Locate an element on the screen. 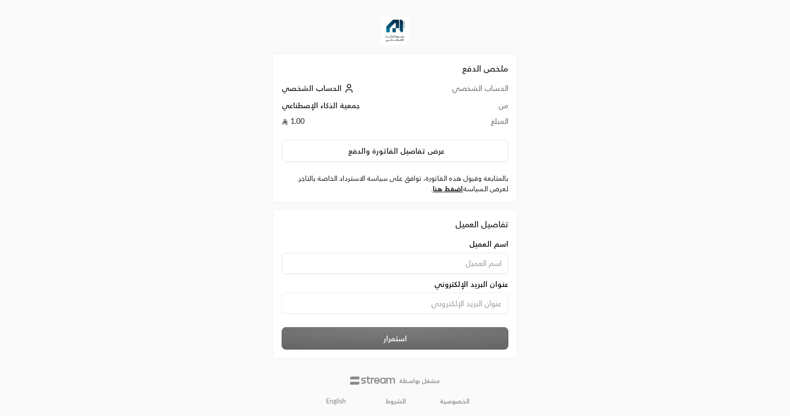 Image resolution: width=790 pixels, height=416 pixels. a: الخصوصية is located at coordinates (455, 401).